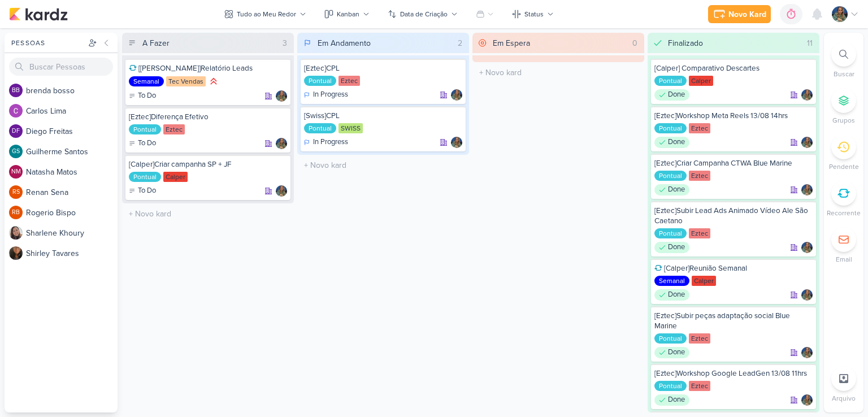 Image resolution: width=868 pixels, height=417 pixels. I want to click on div: Pessoas, so click(48, 43).